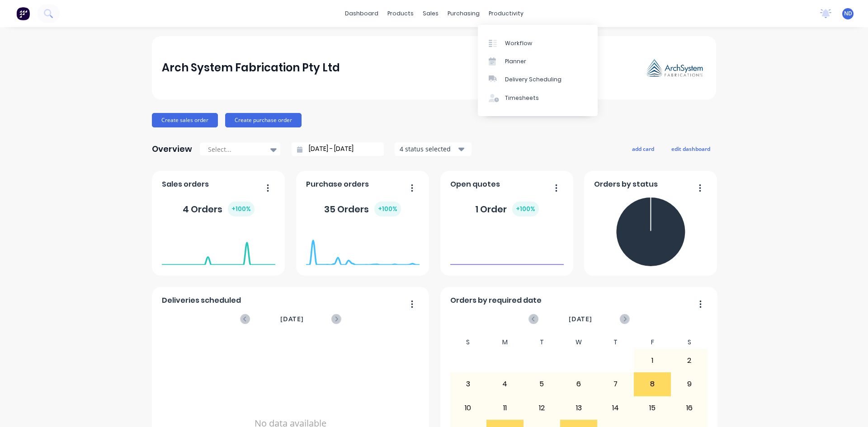  What do you see at coordinates (578, 408) in the screenshot?
I see `div: 13` at bounding box center [578, 408].